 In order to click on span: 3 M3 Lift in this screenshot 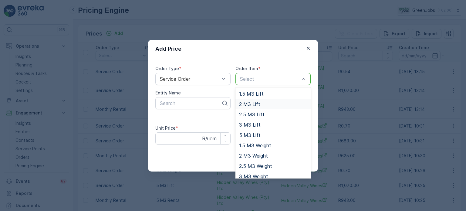, I will do `click(250, 125)`.